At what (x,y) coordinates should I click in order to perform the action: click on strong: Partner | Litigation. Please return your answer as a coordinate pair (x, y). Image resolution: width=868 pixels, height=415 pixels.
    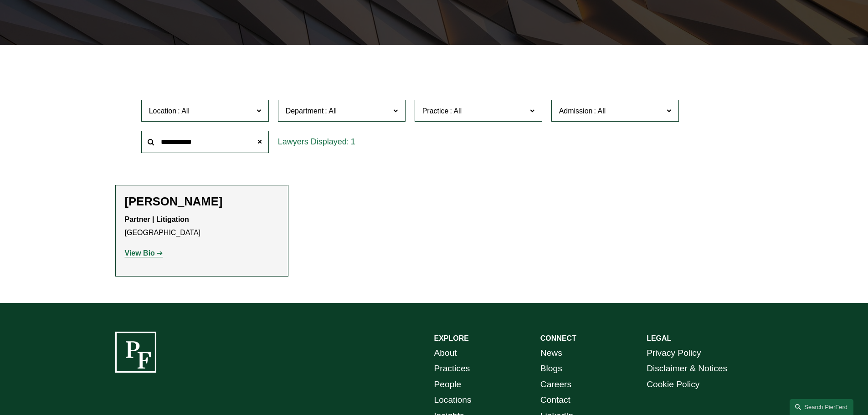
    Looking at the image, I should click on (157, 219).